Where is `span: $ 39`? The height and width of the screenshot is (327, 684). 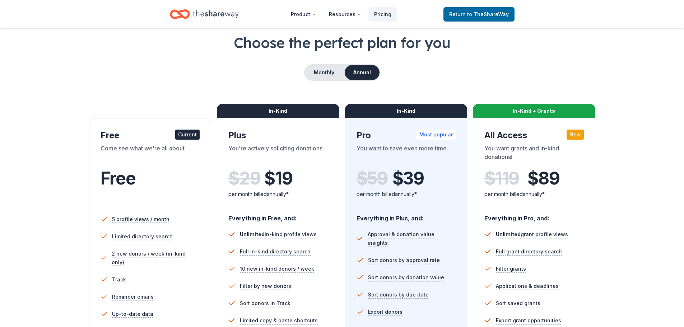 span: $ 39 is located at coordinates (408, 178).